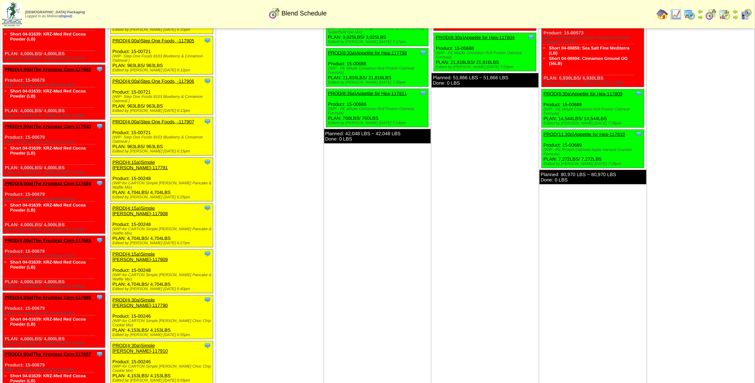  What do you see at coordinates (593, 52) in the screenshot?
I see `div: Product: 15-00573 PLAN: 6,930LBS / 6,930LBS` at bounding box center [593, 52].